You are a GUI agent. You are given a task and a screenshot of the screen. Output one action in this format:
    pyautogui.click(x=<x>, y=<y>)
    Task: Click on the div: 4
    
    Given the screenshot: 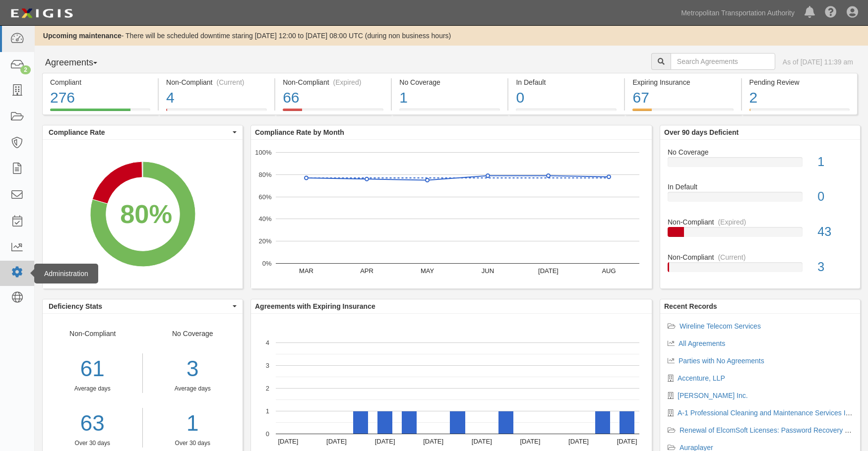 What is the action you would take?
    pyautogui.click(x=216, y=98)
    